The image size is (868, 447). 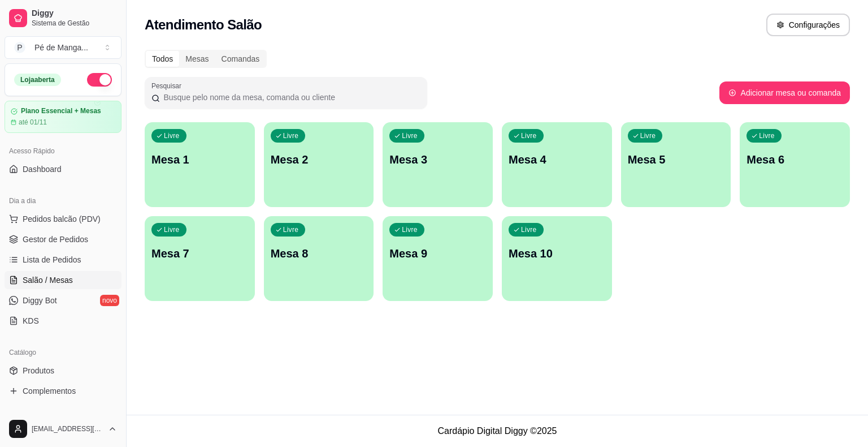 I want to click on div: Todos, so click(x=162, y=59).